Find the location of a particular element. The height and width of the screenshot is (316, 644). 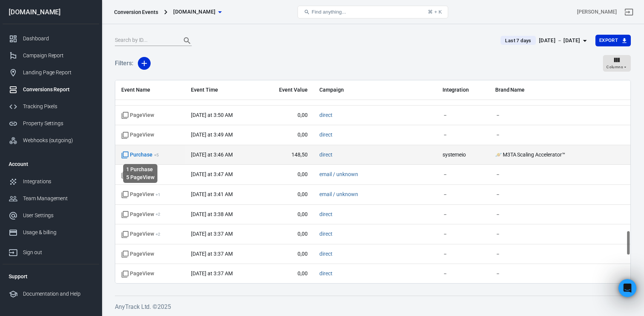

div: Documentation and Help is located at coordinates (58, 294).